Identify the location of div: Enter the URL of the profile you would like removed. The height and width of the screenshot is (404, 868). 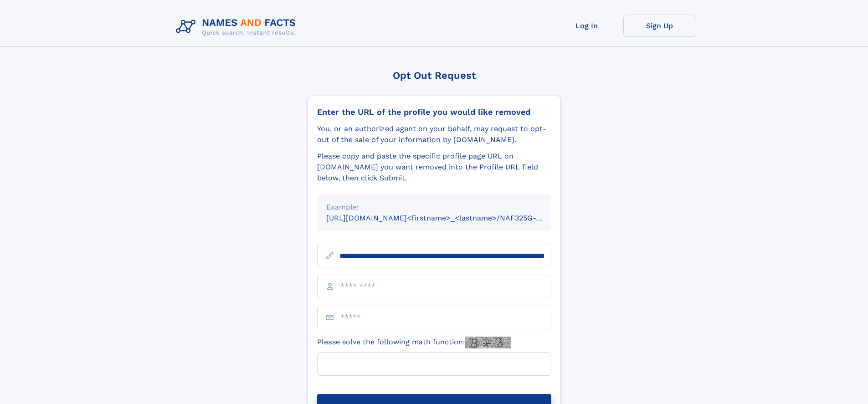
(434, 112).